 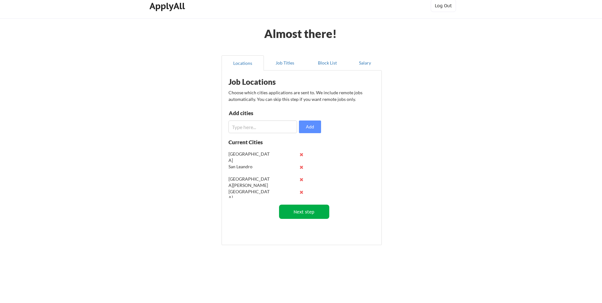 I want to click on div: Add cities, so click(x=261, y=113).